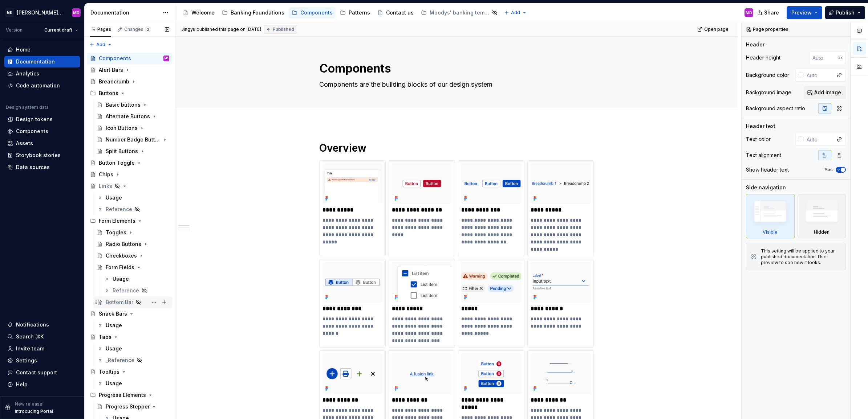 This screenshot has width=868, height=419. What do you see at coordinates (561, 282) in the screenshot?
I see `img: 294055ed-6050-452f-9a3d-eea7b9421898.png` at bounding box center [561, 282].